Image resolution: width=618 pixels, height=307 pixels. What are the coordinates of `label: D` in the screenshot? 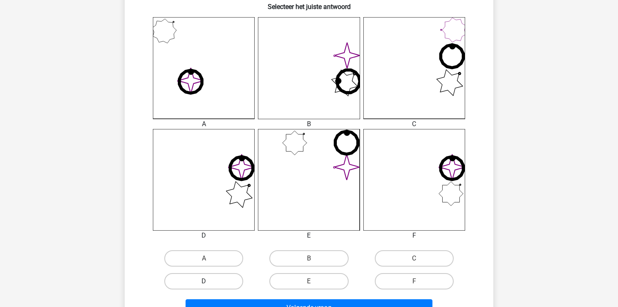 It's located at (204, 282).